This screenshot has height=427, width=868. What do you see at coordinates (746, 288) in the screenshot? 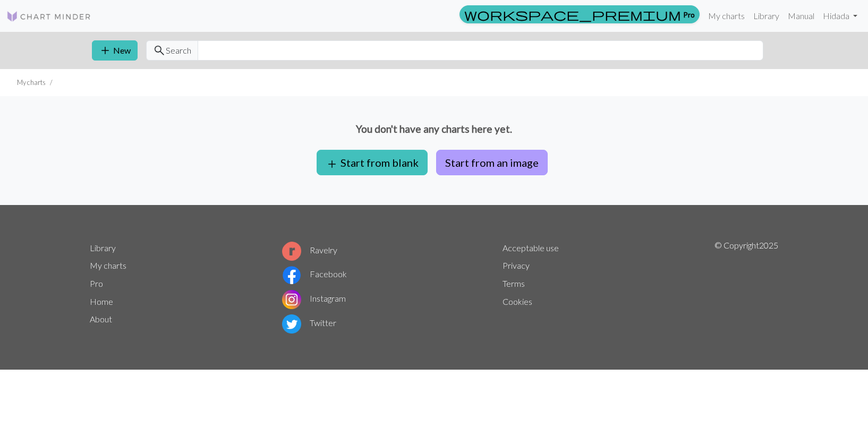
I see `p: © Copyright 2025` at bounding box center [746, 288].